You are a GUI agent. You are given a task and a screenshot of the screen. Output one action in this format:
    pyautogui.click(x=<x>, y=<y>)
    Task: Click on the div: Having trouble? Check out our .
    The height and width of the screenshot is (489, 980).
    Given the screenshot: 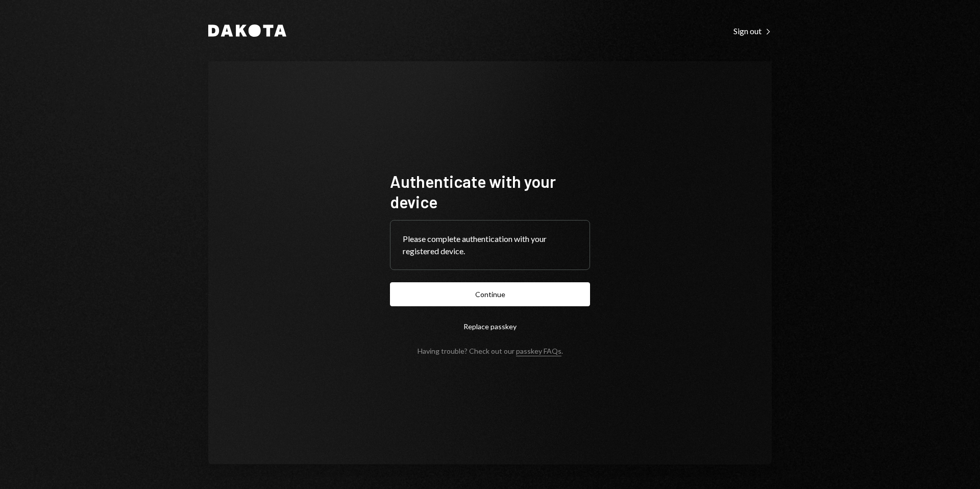 What is the action you would take?
    pyautogui.click(x=490, y=351)
    